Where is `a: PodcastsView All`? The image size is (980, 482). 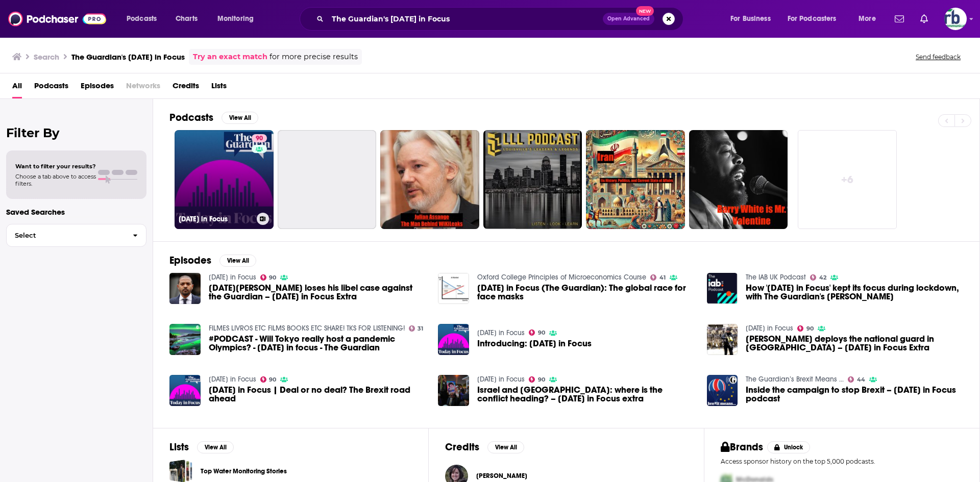 a: PodcastsView All is located at coordinates (214, 117).